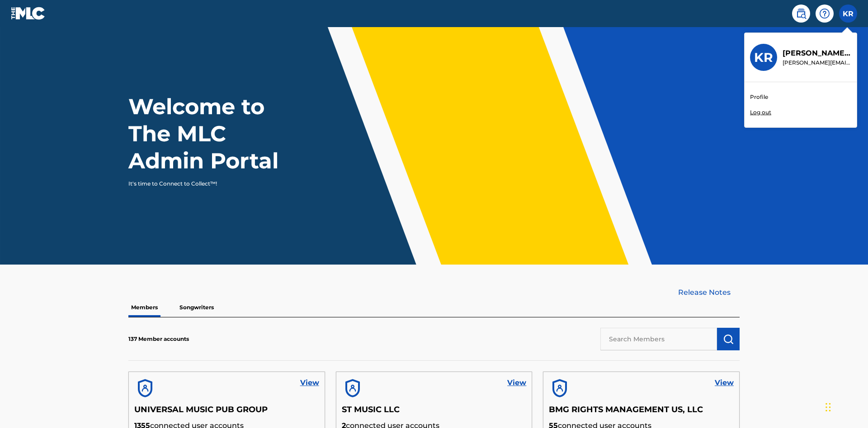 Image resolution: width=868 pixels, height=428 pixels. What do you see at coordinates (764, 57) in the screenshot?
I see `h3: KR` at bounding box center [764, 57].